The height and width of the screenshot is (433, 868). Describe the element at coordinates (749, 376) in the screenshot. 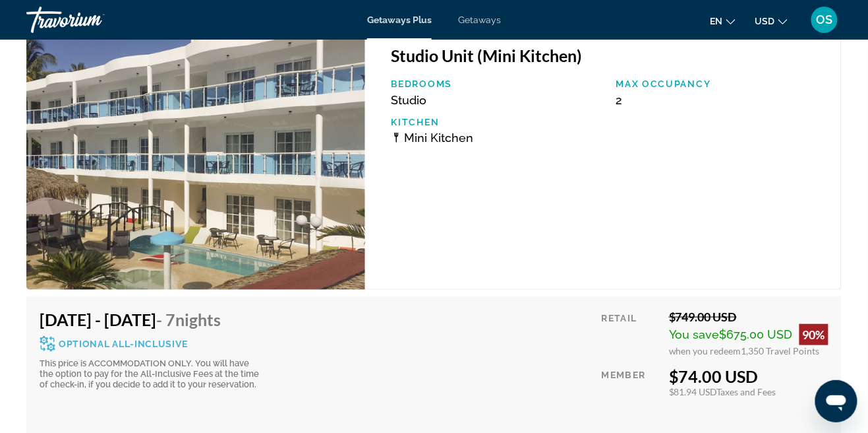

I see `div: $74.00 USD` at that location.